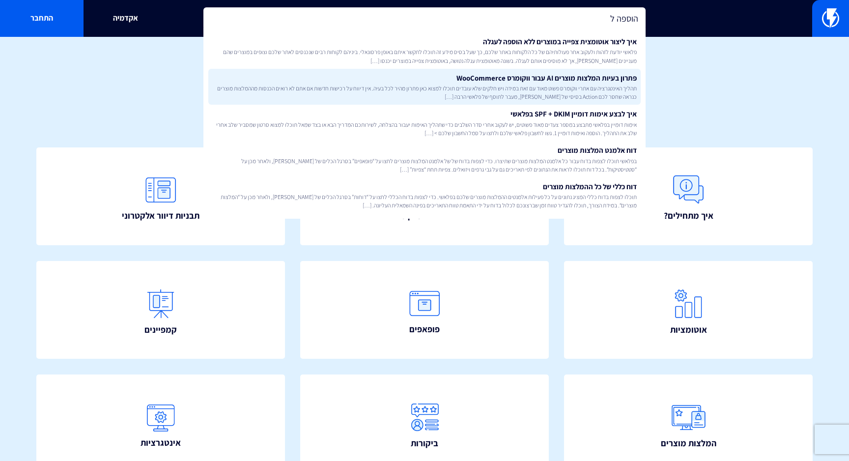  I want to click on a: אוטומציות, so click(689, 310).